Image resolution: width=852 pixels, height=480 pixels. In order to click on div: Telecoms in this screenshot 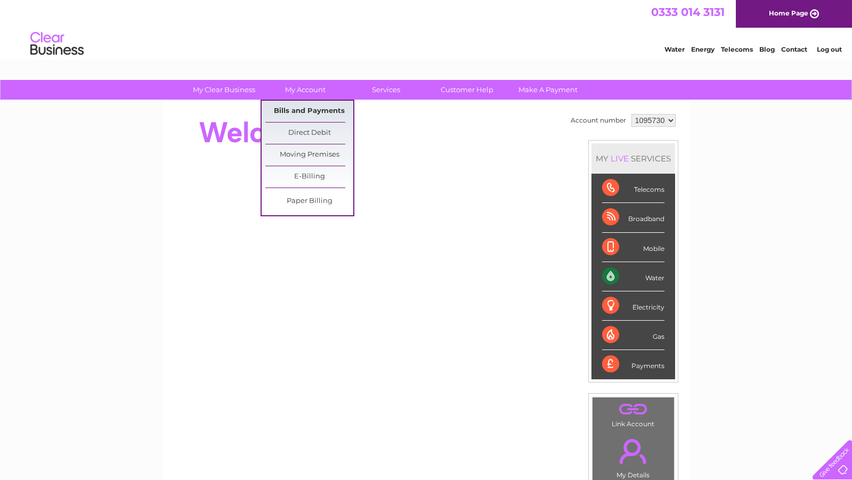, I will do `click(633, 188)`.